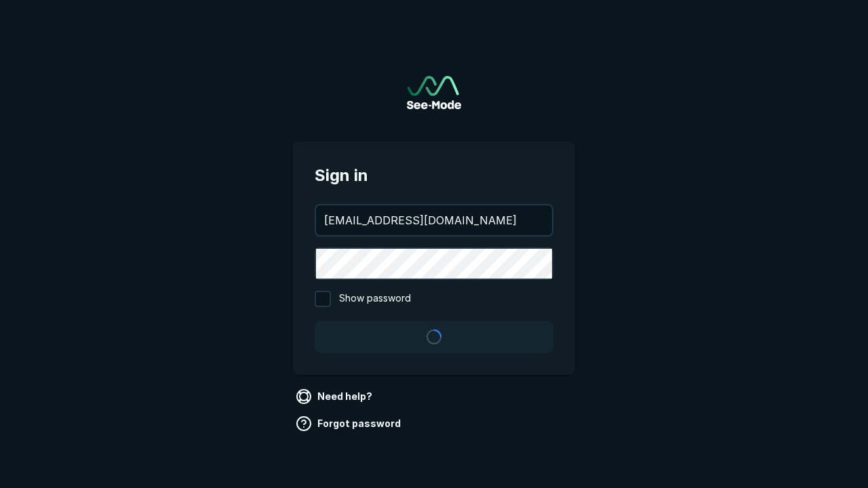 The image size is (868, 488). I want to click on a: Forgot password, so click(349, 423).